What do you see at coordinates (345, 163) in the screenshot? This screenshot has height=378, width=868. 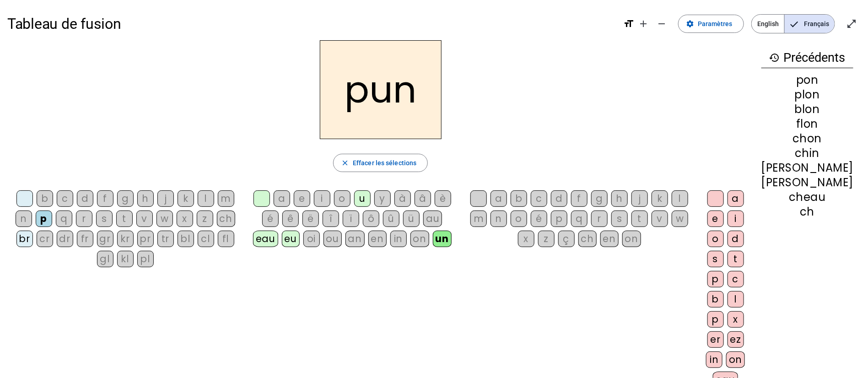 I see `mat-icon: close` at bounding box center [345, 163].